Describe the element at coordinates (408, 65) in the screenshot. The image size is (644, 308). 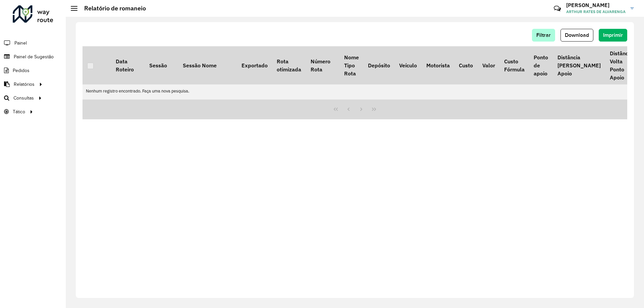
I see `th: Veículo` at that location.